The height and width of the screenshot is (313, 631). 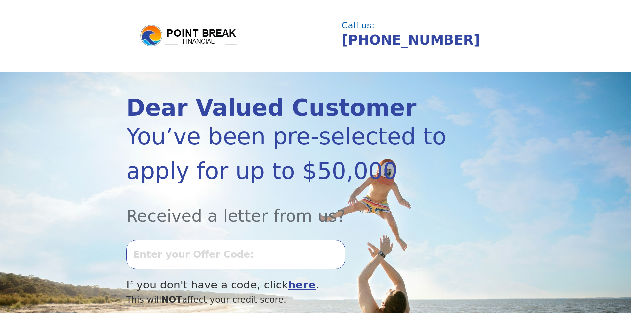 I want to click on img: logo.png, so click(x=189, y=36).